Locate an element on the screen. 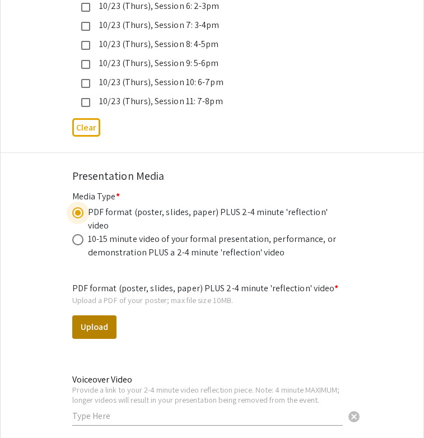  div: PDF format (poster, slides, paper) PLUS 2-4 minute 'reflection' video is located at coordinates (214, 219).